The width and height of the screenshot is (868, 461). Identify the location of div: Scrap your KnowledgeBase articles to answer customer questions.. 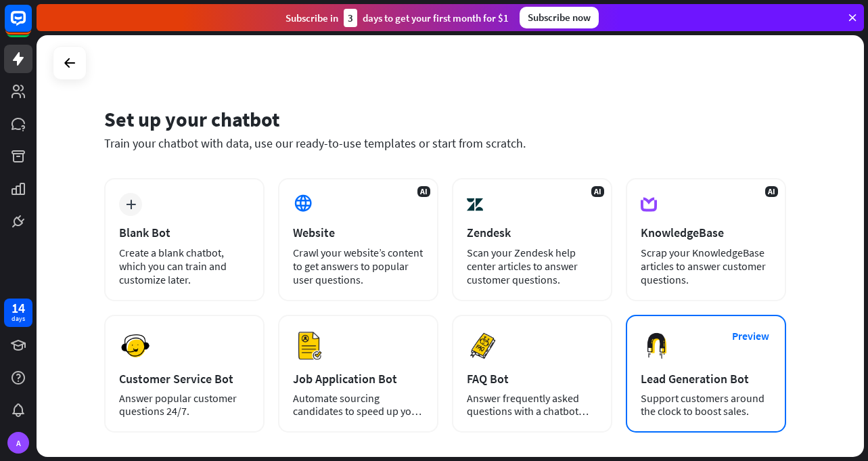
(706, 266).